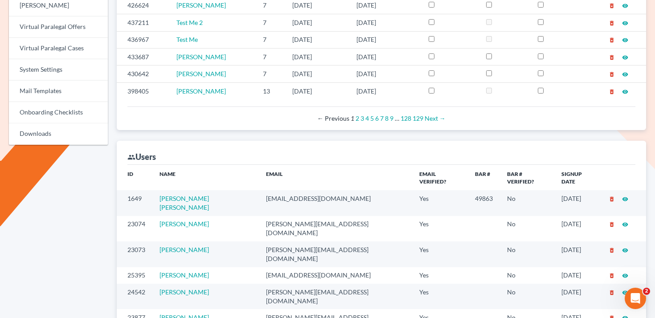 The width and height of the screenshot is (655, 318). Describe the element at coordinates (484, 203) in the screenshot. I see `td: 49863` at that location.